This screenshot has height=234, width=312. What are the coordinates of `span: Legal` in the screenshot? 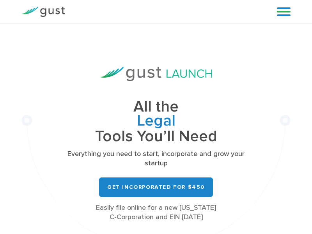 It's located at (156, 122).